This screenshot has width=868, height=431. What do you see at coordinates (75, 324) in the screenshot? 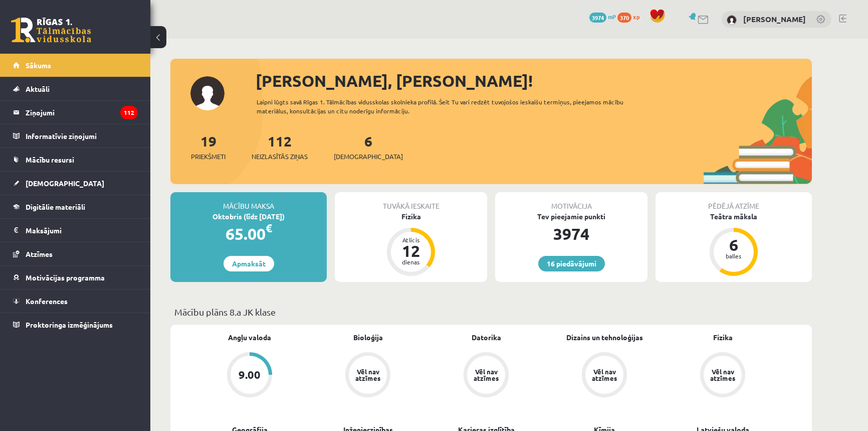
I see `a: Proktoringa izmēģinājums` at bounding box center [75, 324].